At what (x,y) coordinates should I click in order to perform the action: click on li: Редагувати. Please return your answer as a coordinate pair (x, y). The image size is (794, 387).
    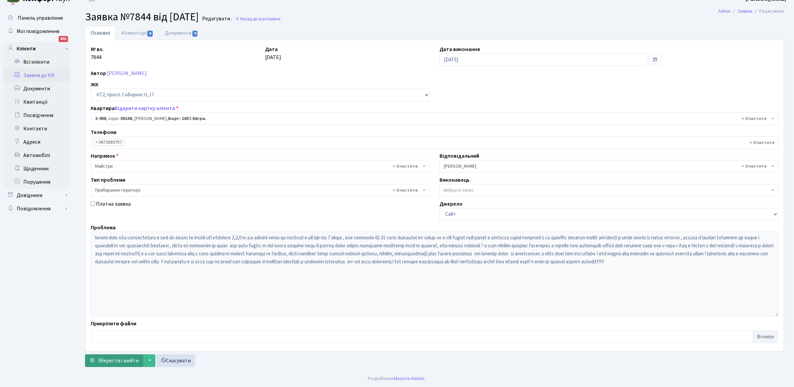
    Looking at the image, I should click on (768, 11).